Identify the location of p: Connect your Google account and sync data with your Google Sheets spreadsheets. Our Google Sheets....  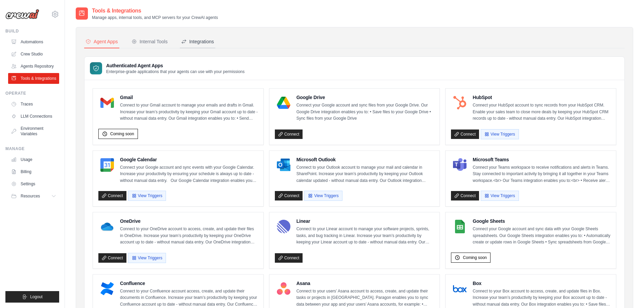
(542, 236).